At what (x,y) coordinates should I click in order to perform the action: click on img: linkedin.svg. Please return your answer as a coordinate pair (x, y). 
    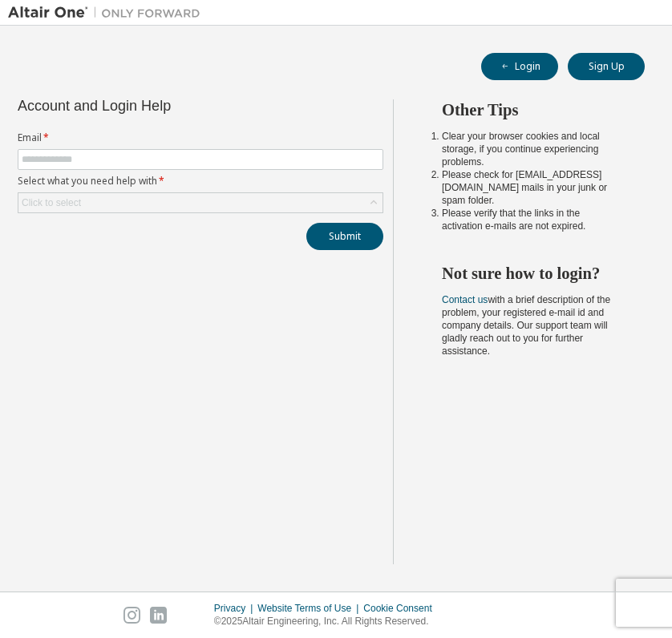
    Looking at the image, I should click on (157, 615).